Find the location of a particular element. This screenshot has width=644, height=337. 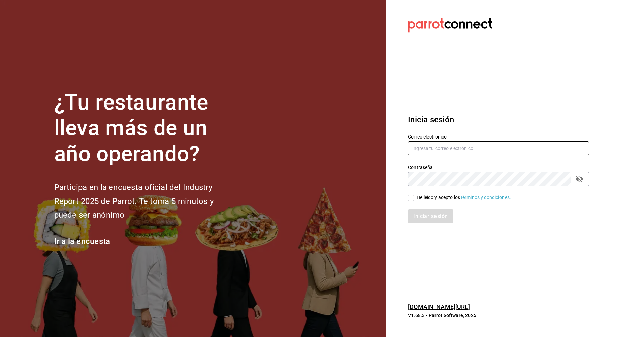

h3: Inicia sesión is located at coordinates (498, 119).